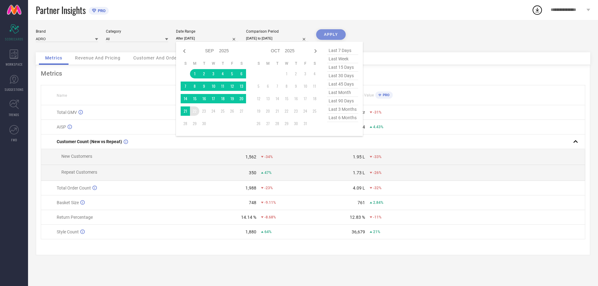 This screenshot has width=598, height=286. Describe the element at coordinates (537, 10) in the screenshot. I see `div: Open download list` at that location.